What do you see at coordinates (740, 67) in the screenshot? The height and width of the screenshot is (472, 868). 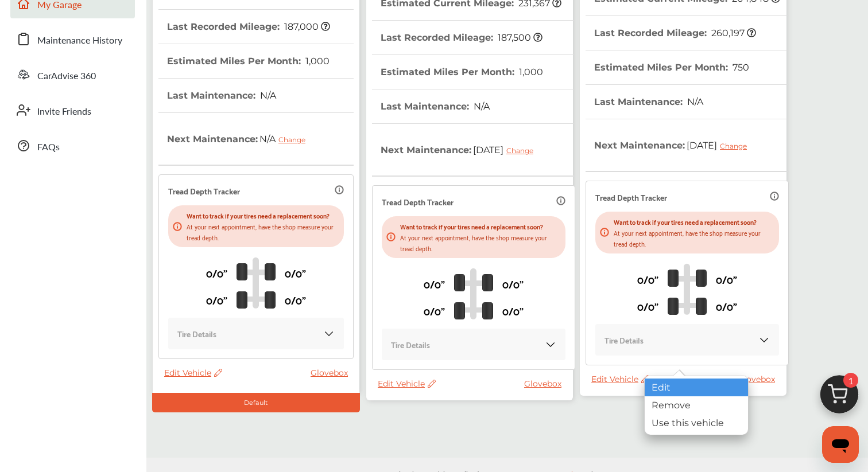 I see `span: 750` at bounding box center [740, 67].